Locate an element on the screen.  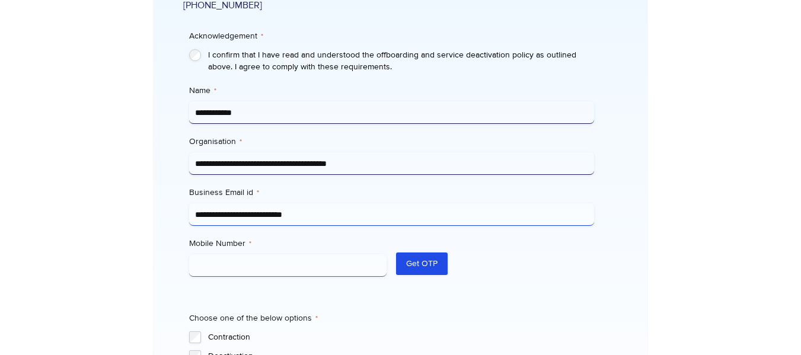
label: I confirm that I have read and understood the offboarding and service deactivation policy as outl... is located at coordinates (401, 61).